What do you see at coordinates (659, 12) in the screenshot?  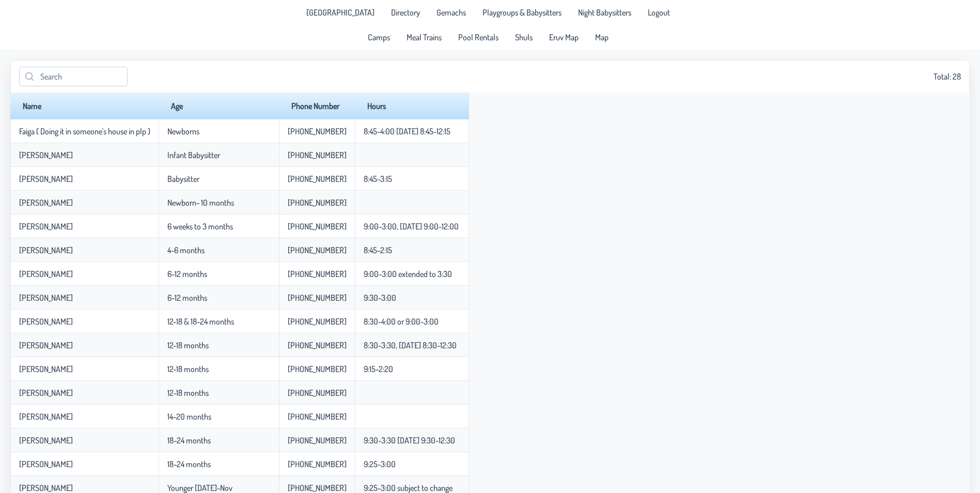 I see `span: Logout` at bounding box center [659, 12].